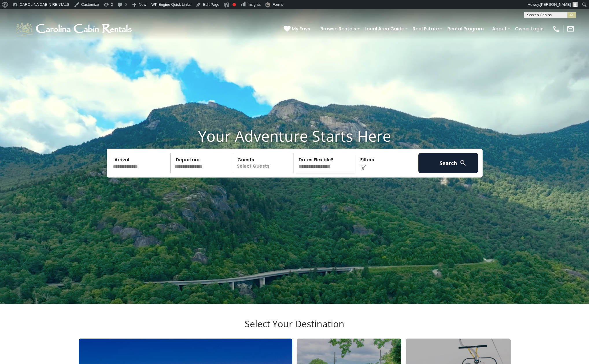 The image size is (589, 364). What do you see at coordinates (384, 29) in the screenshot?
I see `a: Local Area Guide` at bounding box center [384, 29].